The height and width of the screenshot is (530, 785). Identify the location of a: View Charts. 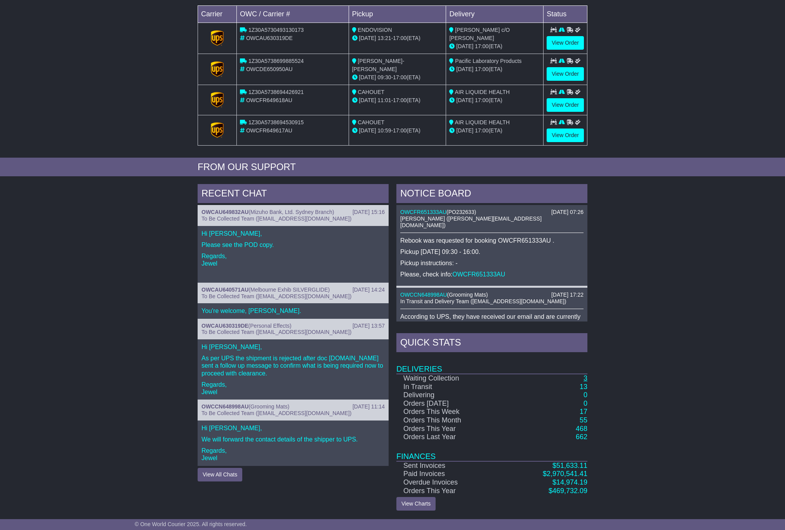
(416, 504).